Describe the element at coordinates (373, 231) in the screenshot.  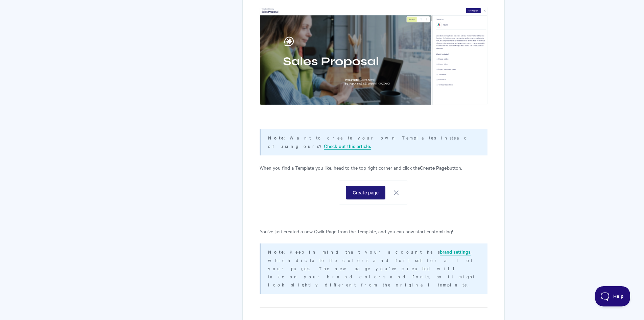
I see `p: You've just created a new Qwilr Page from the Template, and you can now start customizing!` at that location.